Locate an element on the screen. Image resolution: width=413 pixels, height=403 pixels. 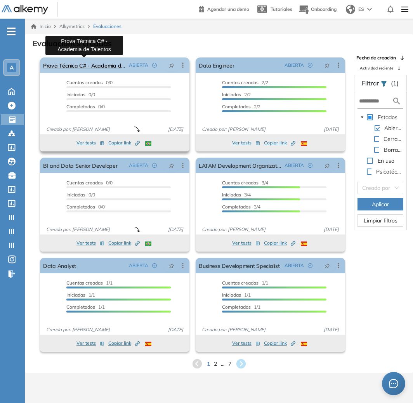
span: Onboarding is located at coordinates (324, 9).